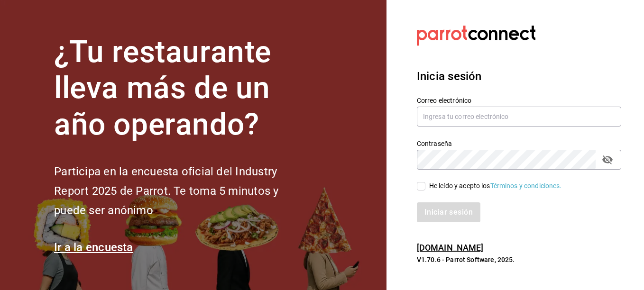  I want to click on label: Contraseña, so click(519, 143).